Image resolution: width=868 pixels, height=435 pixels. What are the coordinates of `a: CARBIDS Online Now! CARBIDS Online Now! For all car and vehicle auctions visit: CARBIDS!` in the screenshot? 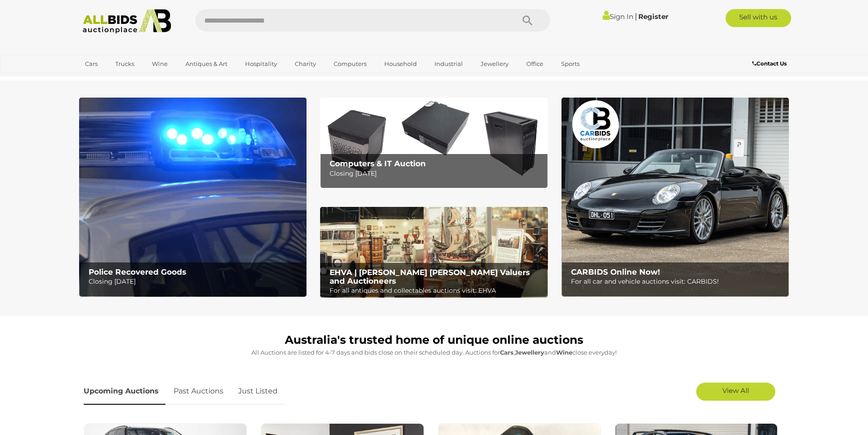 It's located at (675, 197).